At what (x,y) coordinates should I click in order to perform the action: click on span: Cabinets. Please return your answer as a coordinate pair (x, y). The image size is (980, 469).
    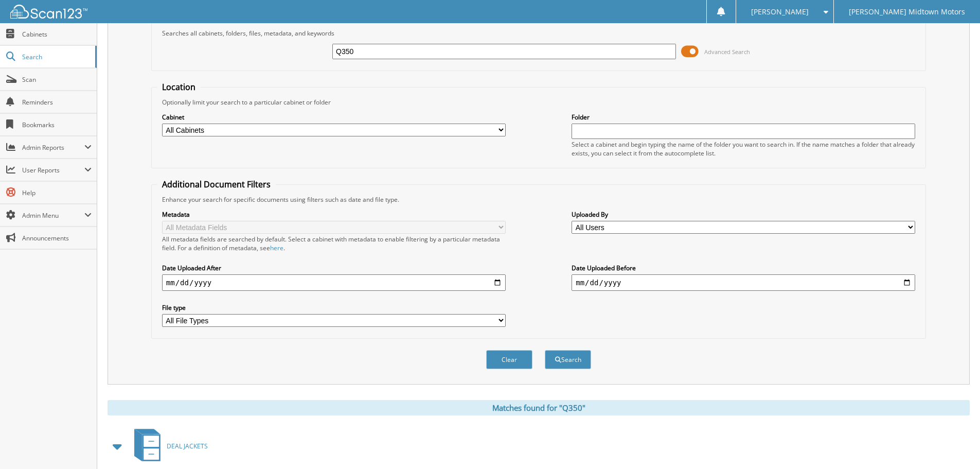
    Looking at the image, I should click on (56, 34).